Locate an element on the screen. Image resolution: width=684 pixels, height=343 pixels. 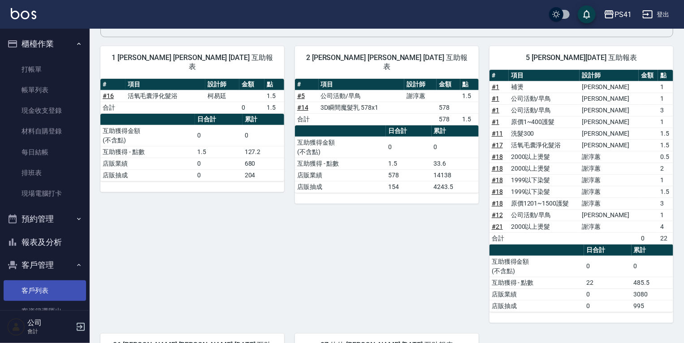
td: 154 is located at coordinates (409, 187).